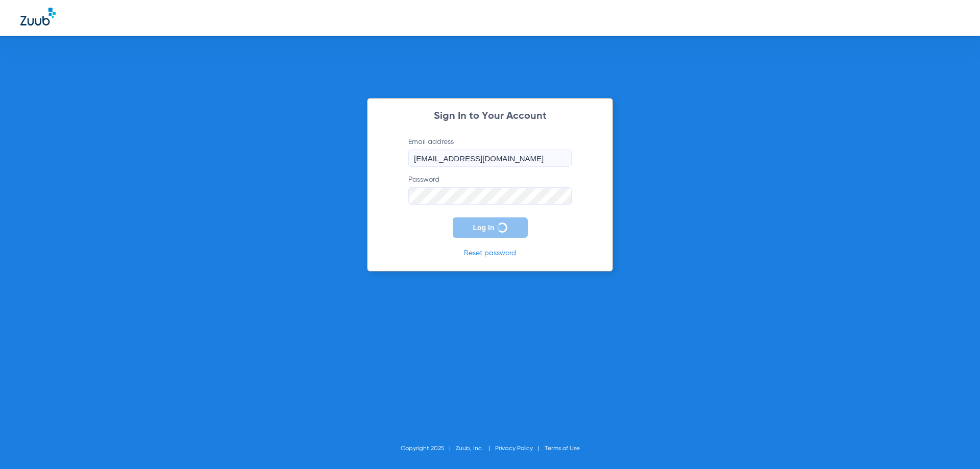  I want to click on a: Terms of Use, so click(562, 448).